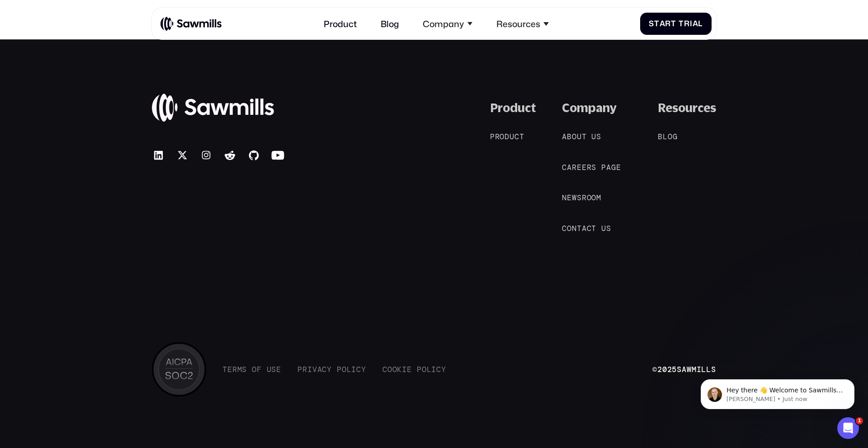  What do you see at coordinates (860, 421) in the screenshot?
I see `span: 1` at bounding box center [860, 421].